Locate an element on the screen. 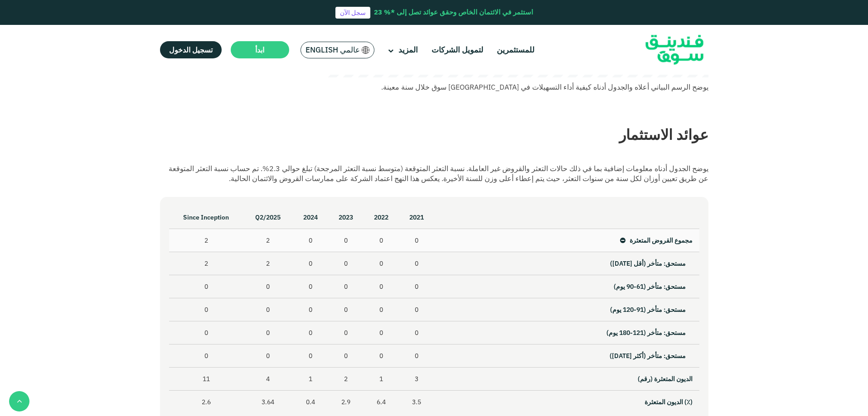 This screenshot has height=416, width=868. img: Logo is located at coordinates (675, 50).